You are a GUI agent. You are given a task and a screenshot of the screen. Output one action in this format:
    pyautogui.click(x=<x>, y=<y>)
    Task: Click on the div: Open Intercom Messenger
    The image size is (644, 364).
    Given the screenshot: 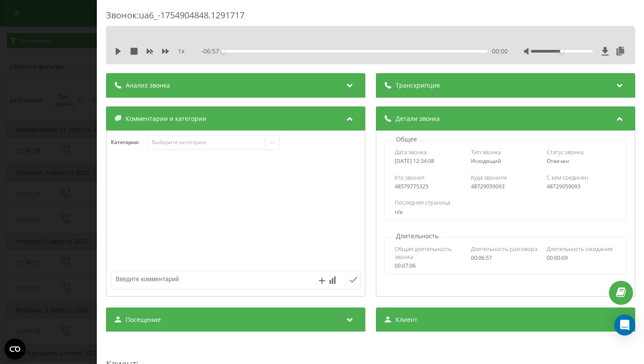 What is the action you would take?
    pyautogui.click(x=625, y=325)
    